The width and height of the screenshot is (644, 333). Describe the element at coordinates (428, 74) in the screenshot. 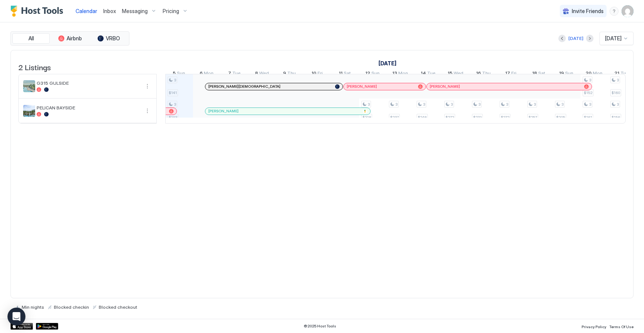

I see `a: October 14, 2025` at that location.